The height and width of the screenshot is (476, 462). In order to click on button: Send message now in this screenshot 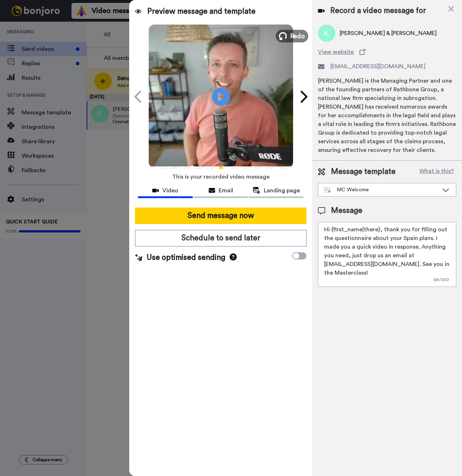, I will do `click(220, 216)`.